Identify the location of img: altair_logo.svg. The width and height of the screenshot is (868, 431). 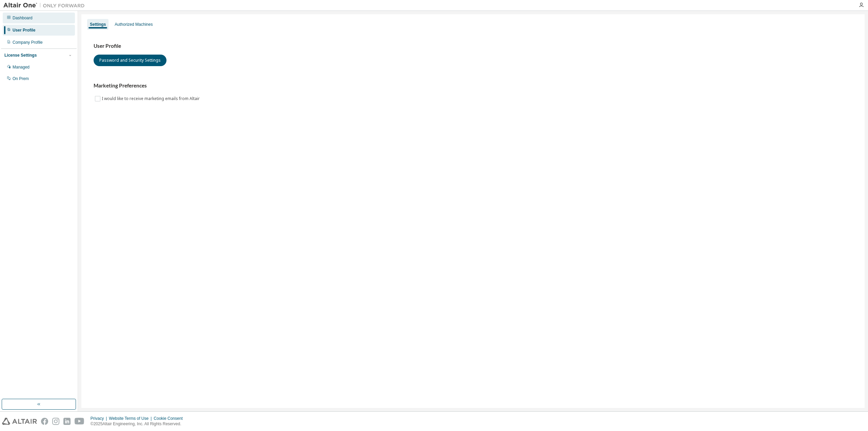
(19, 421).